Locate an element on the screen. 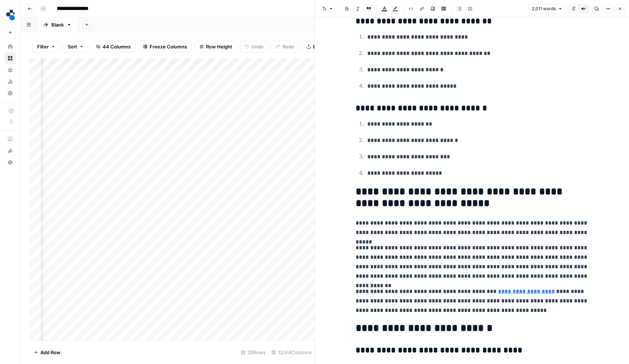 This screenshot has height=364, width=629. button: Filter is located at coordinates (46, 46).